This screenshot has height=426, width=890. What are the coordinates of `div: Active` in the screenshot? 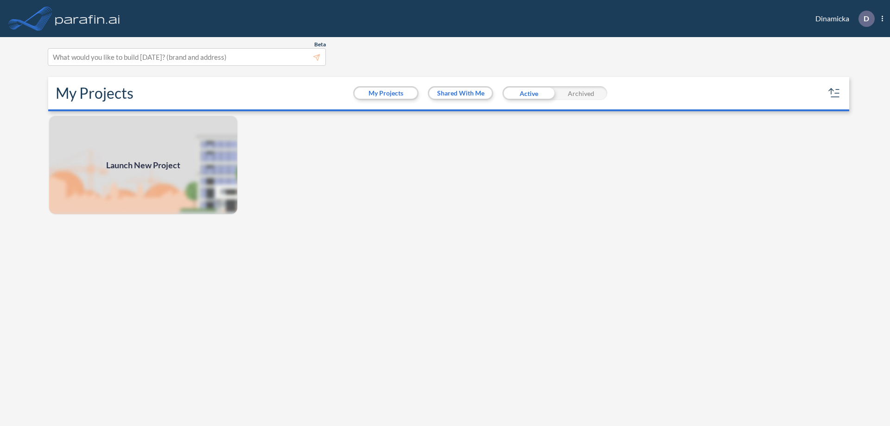 It's located at (529, 93).